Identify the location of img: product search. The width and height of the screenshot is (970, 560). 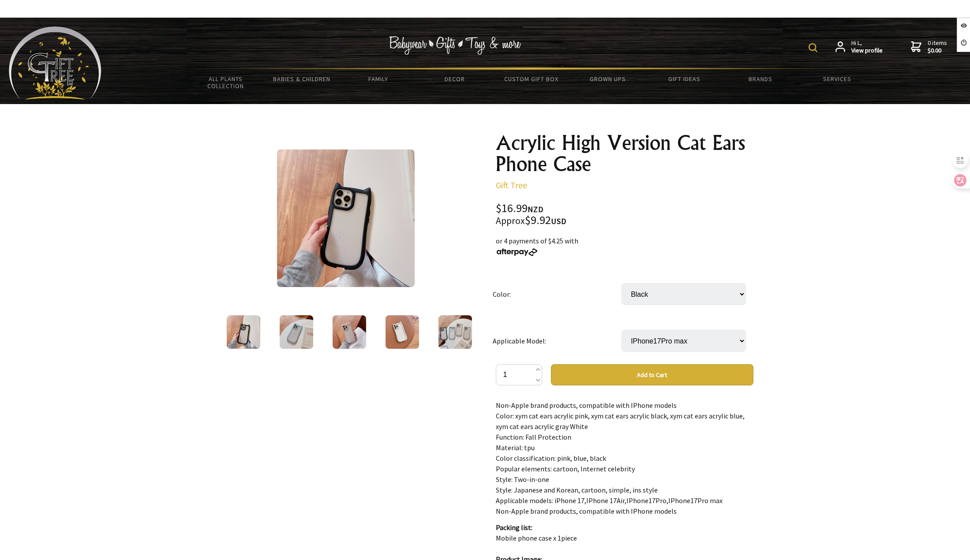
(813, 47).